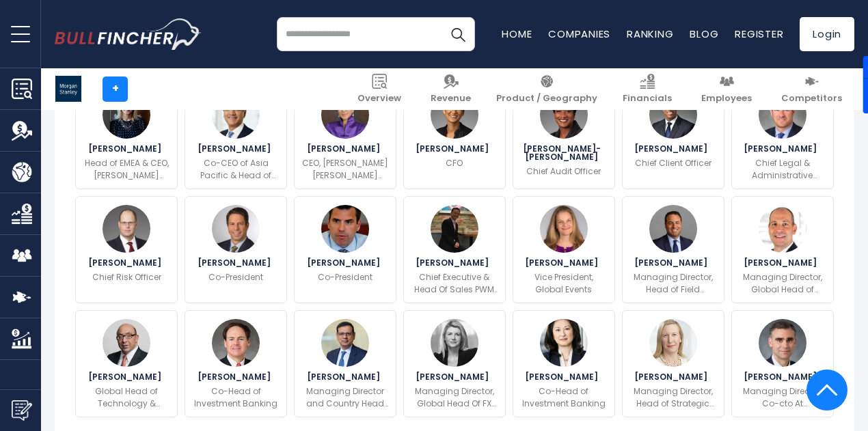  Describe the element at coordinates (346, 115) in the screenshot. I see `img: Wei Christianson` at that location.